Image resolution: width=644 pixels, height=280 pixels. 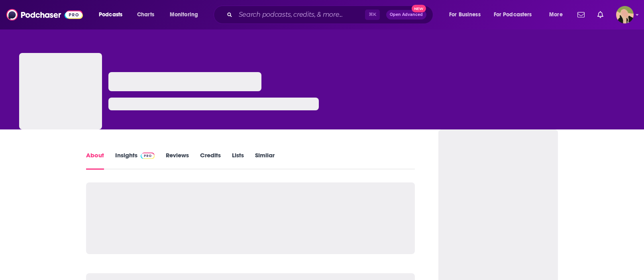 I want to click on input: Search podcasts, credits, & more..., so click(x=300, y=15).